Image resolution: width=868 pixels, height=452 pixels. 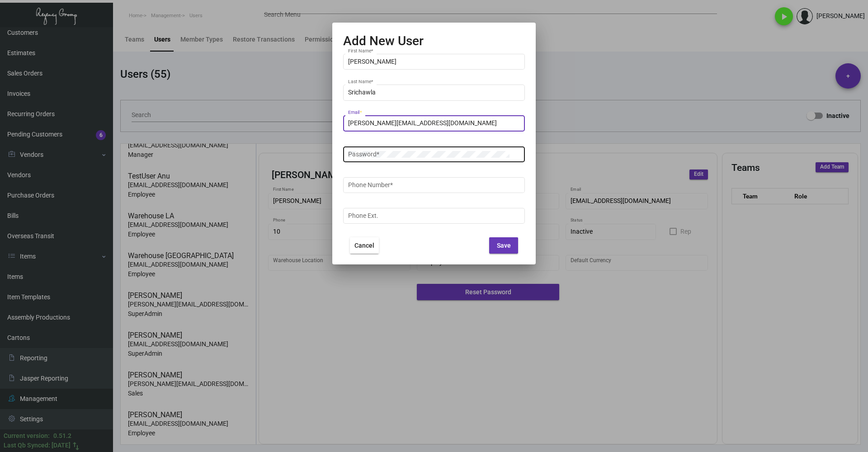 I want to click on button: Save, so click(x=504, y=245).